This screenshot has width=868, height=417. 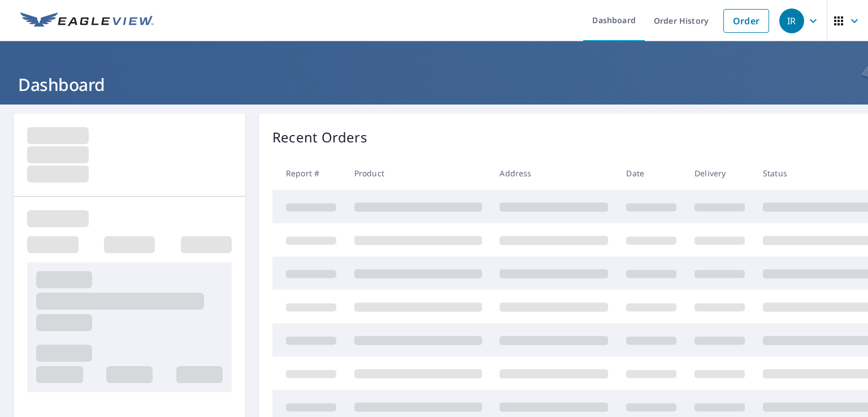 What do you see at coordinates (320, 137) in the screenshot?
I see `p: Recent Orders` at bounding box center [320, 137].